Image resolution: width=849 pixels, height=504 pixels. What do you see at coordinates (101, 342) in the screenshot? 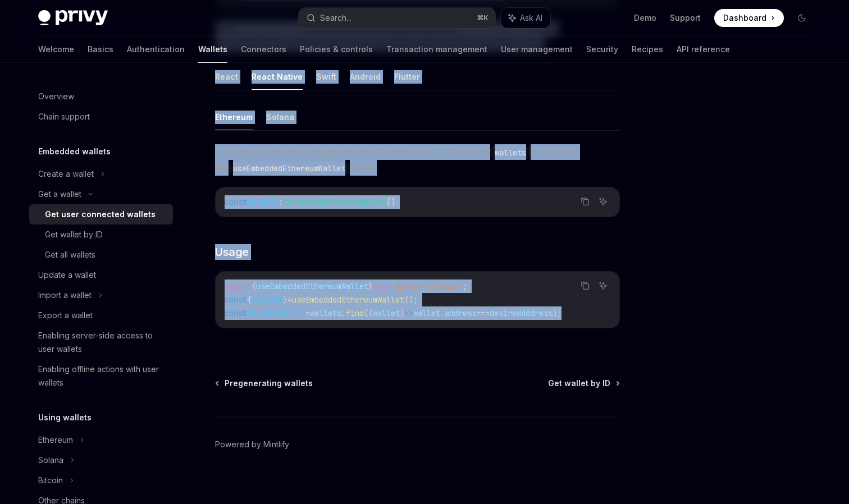
I see `a: Enabling server-side access to user wallets` at bounding box center [101, 342].